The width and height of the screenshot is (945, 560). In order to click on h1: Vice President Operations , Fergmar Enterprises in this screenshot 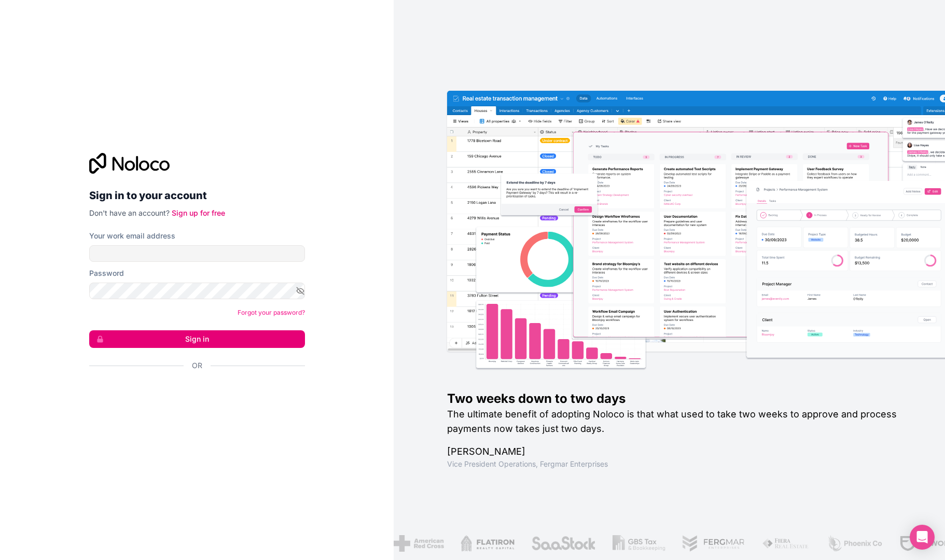, I will do `click(679, 464)`.